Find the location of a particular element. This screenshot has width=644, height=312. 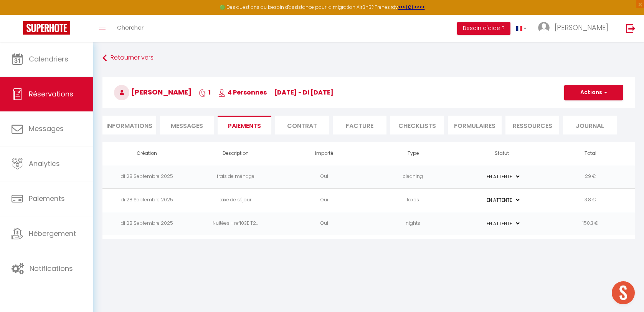

th: Description is located at coordinates (235, 153).